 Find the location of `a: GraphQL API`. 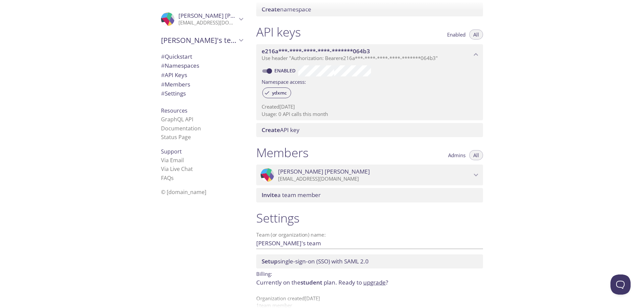

a: GraphQL API is located at coordinates (177, 120).